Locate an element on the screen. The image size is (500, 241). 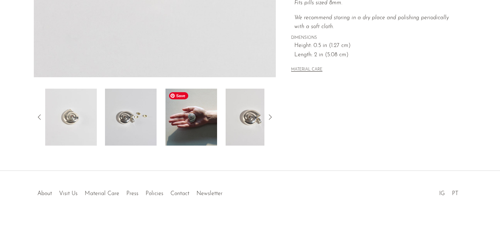
a: Policies is located at coordinates (154, 194).